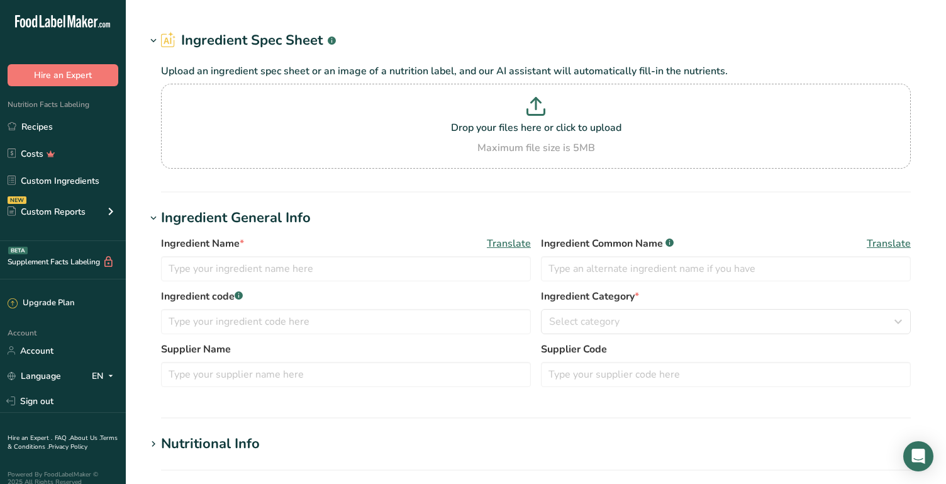  I want to click on div: Maximum file size is 5MB, so click(536, 148).